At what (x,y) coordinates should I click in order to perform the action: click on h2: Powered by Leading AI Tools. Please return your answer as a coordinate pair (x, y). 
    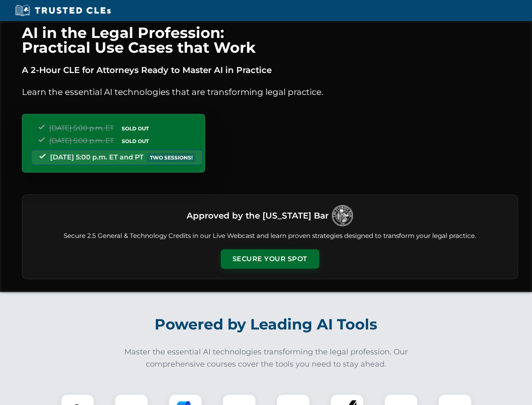
    Looking at the image, I should click on (266, 324).